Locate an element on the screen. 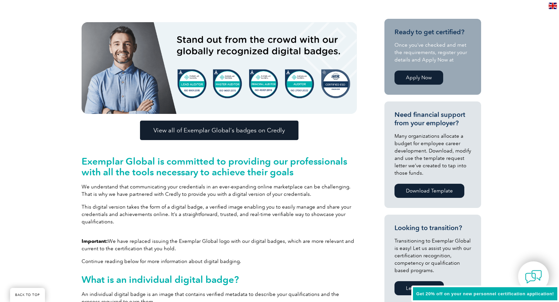 The width and height of the screenshot is (559, 302). span: View all of Exemplar Global’s badges on Credly is located at coordinates (219, 130).